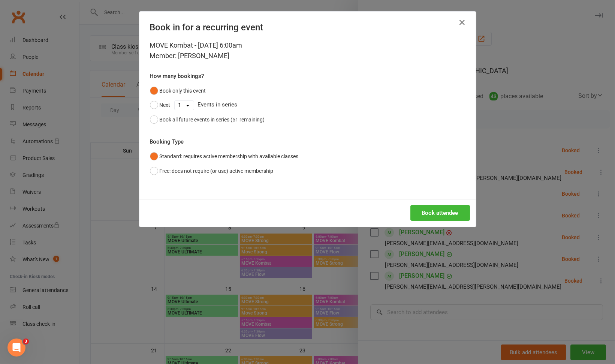  I want to click on h4: Book in for a recurring event, so click(308, 27).